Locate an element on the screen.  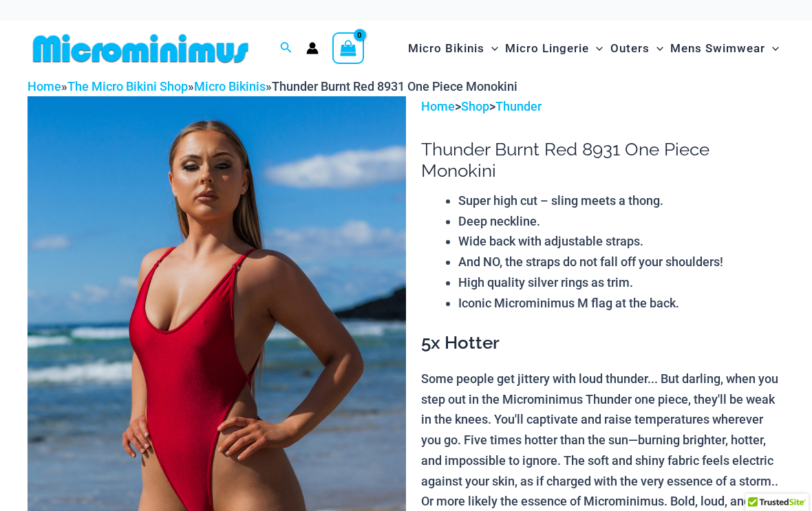
a: Thunder is located at coordinates (518, 106).